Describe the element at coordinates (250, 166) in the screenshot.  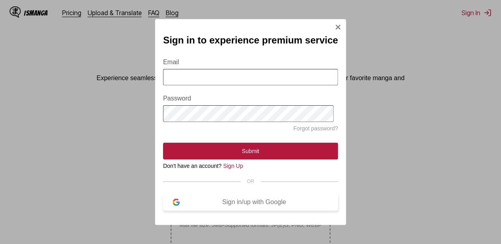
I see `div: Don't have an account?` at that location.